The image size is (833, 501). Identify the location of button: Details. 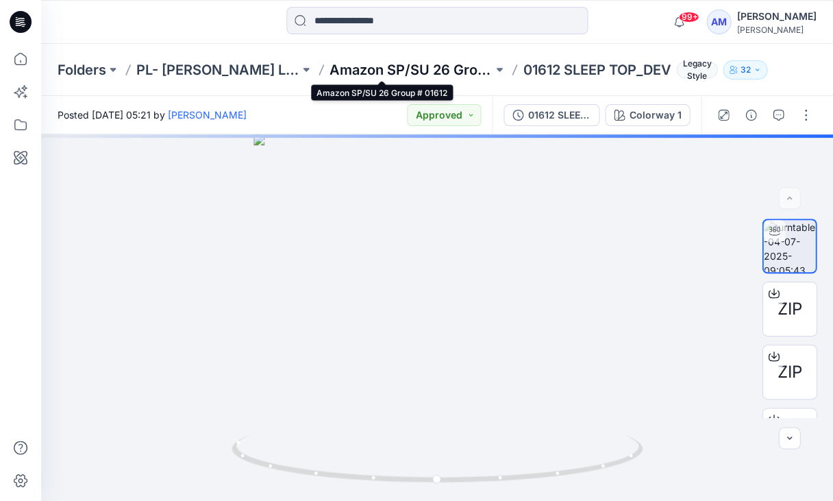
(751, 115).